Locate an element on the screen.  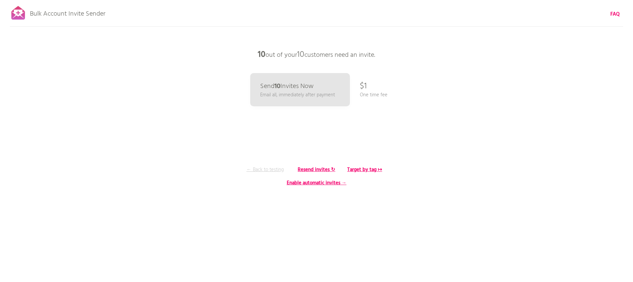
a: FAQ is located at coordinates (615, 14).